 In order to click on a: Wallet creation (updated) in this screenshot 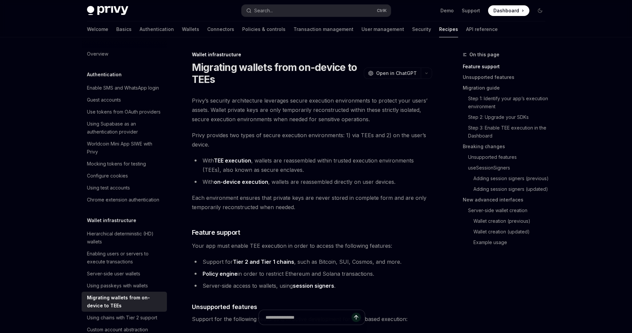, I will do `click(512, 232)`.